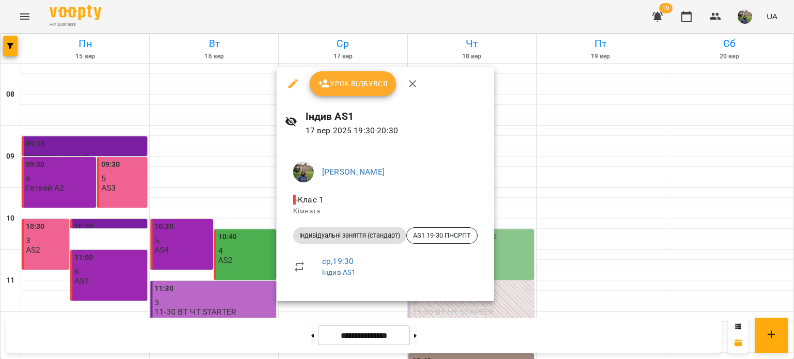 The width and height of the screenshot is (794, 359). Describe the element at coordinates (385, 211) in the screenshot. I see `p: Кімната` at that location.